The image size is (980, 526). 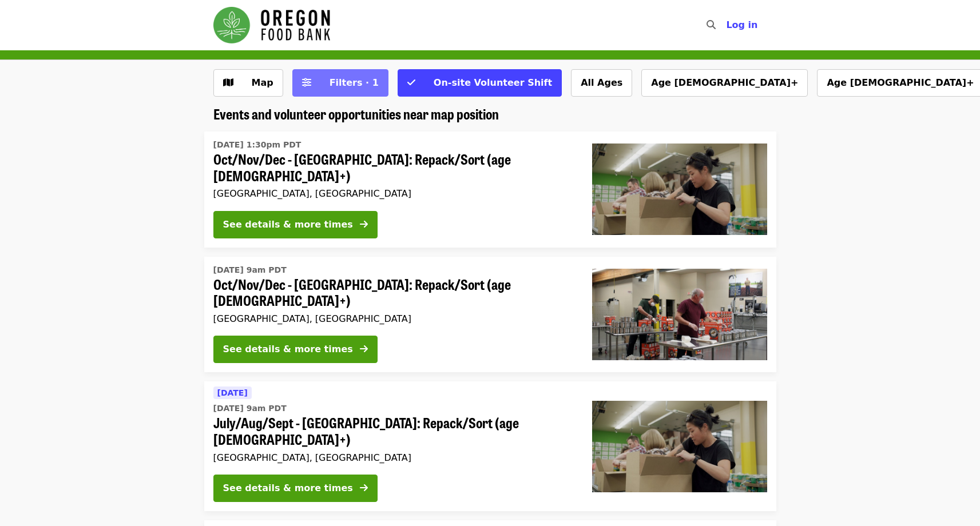 I want to click on i: map icon, so click(x=228, y=82).